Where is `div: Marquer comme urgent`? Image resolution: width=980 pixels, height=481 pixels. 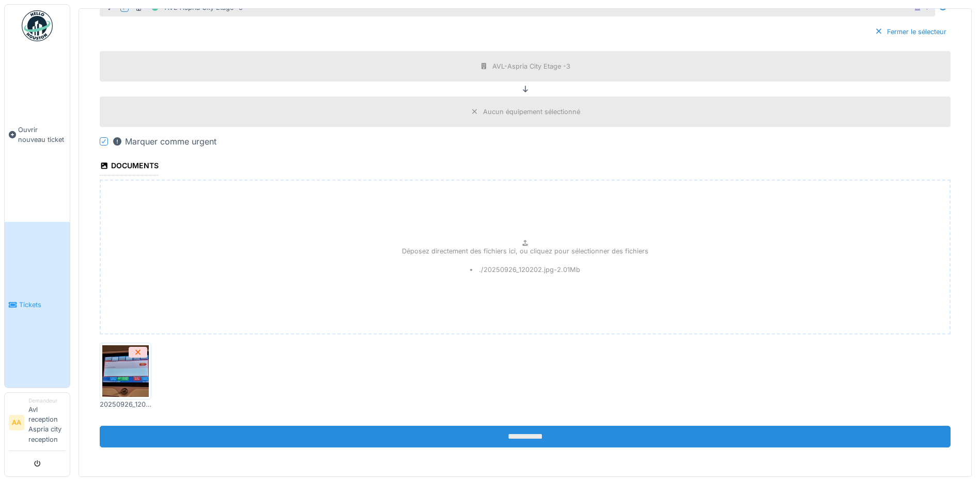 div: Marquer comme urgent is located at coordinates (164, 141).